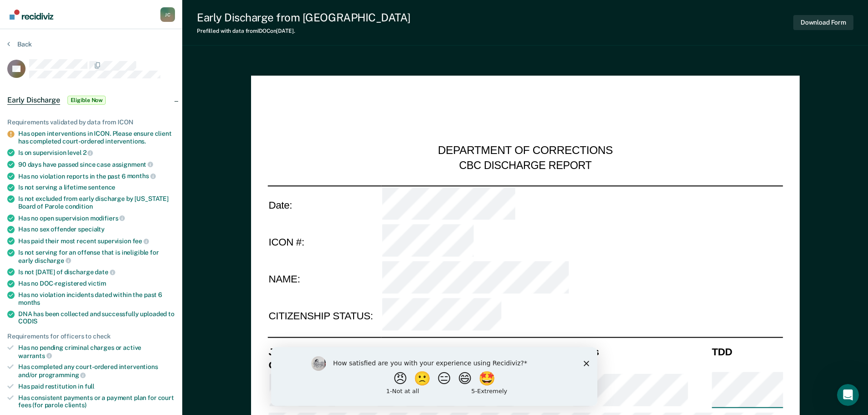 This screenshot has height=415, width=868. I want to click on div: How satisfied are you with your experience using Recidiviz?, so click(167, 16).